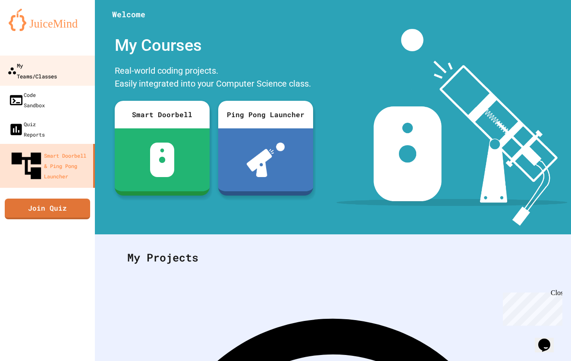 Image resolution: width=571 pixels, height=361 pixels. What do you see at coordinates (27, 129) in the screenshot?
I see `div: Quiz Reports` at bounding box center [27, 129].